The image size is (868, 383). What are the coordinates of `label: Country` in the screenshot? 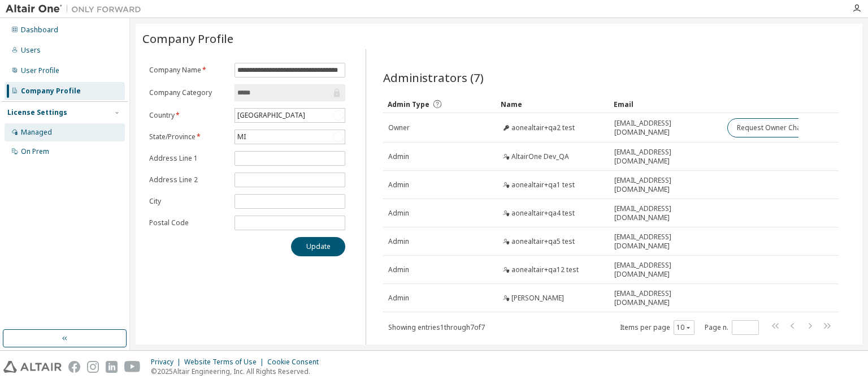 It's located at (188, 115).